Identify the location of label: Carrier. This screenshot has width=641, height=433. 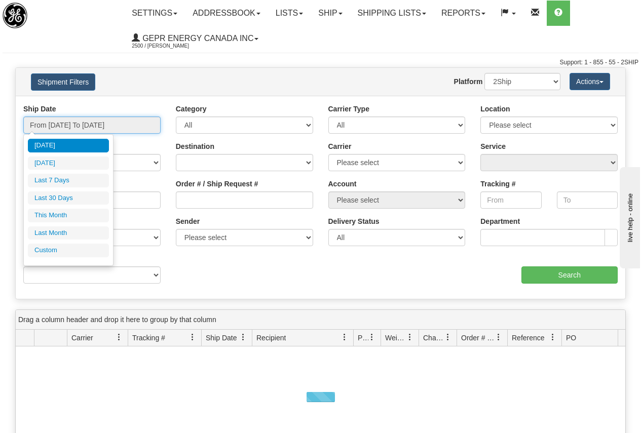
(340, 147).